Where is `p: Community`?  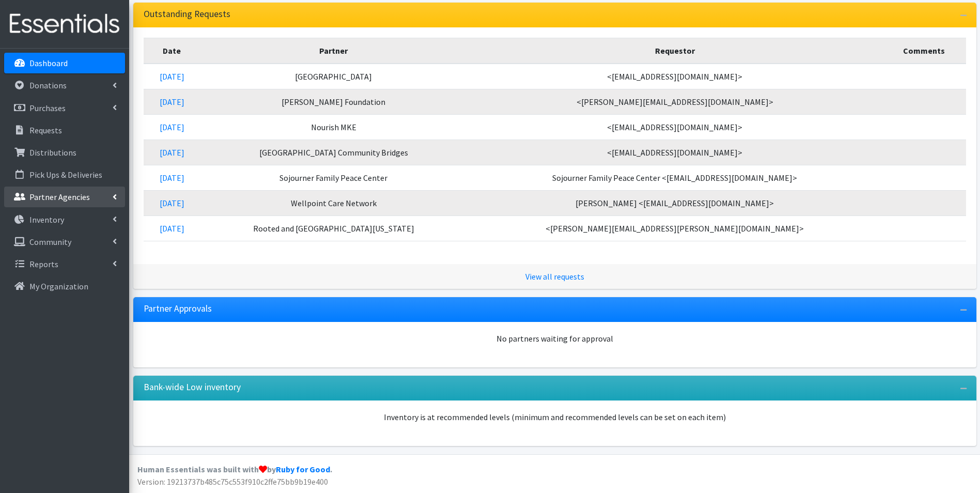 p: Community is located at coordinates (50, 242).